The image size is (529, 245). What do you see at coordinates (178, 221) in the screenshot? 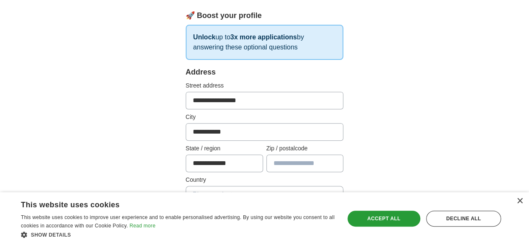
I see `span: This website uses cookies to improve user experience and to enable personalised advertising. By u...` at bounding box center [178, 221].